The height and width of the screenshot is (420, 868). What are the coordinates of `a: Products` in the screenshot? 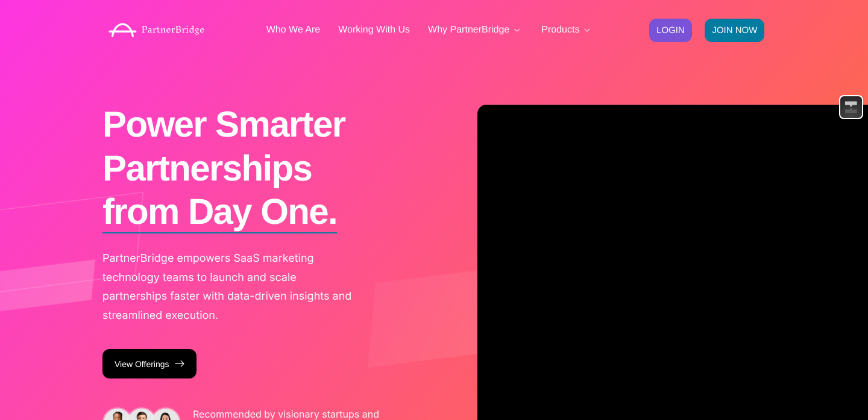 It's located at (567, 30).